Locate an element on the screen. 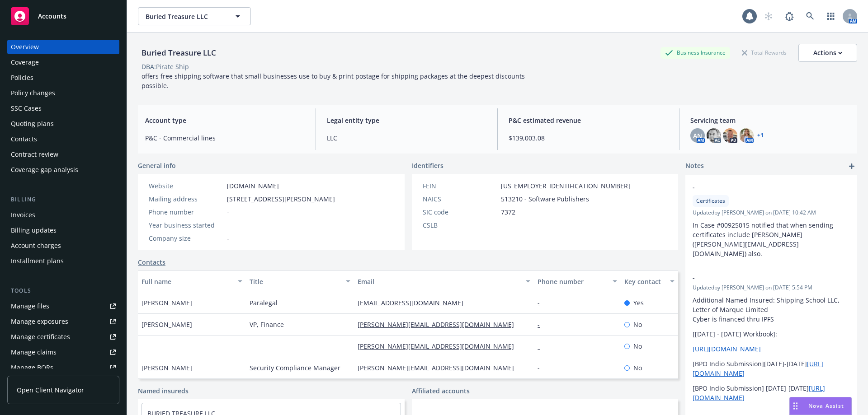 The image size is (868, 415). div: FEIN is located at coordinates (460, 186).